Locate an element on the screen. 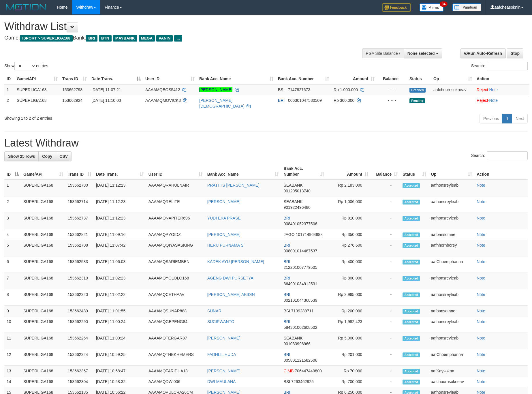 The width and height of the screenshot is (532, 394). td: 153662290 is located at coordinates (80, 324).